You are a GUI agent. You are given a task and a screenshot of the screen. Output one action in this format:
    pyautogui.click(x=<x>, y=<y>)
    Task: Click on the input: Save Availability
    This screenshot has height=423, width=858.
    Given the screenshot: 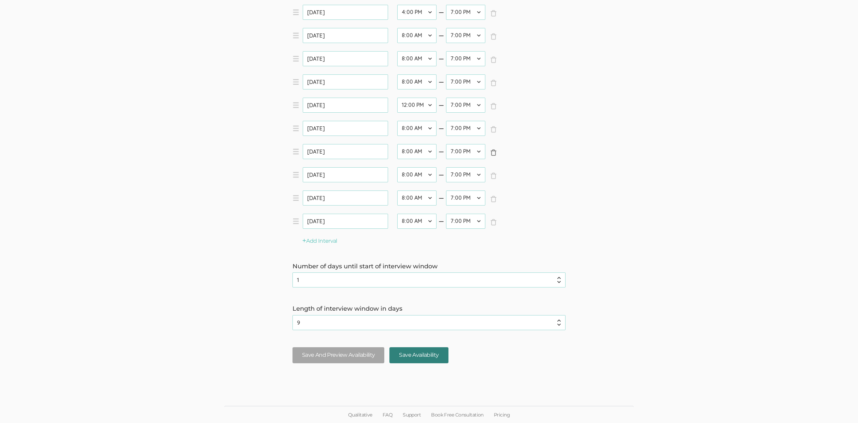 What is the action you would take?
    pyautogui.click(x=419, y=355)
    